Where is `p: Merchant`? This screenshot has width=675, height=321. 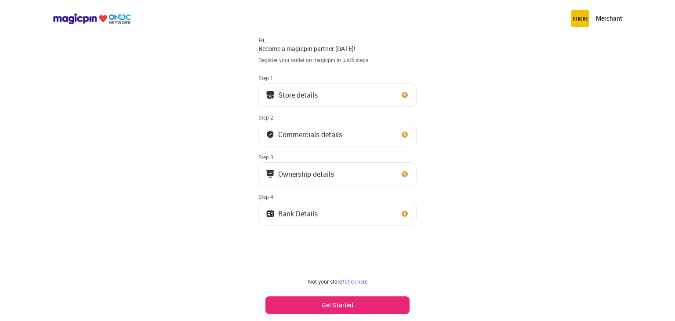
p: Merchant is located at coordinates (609, 18).